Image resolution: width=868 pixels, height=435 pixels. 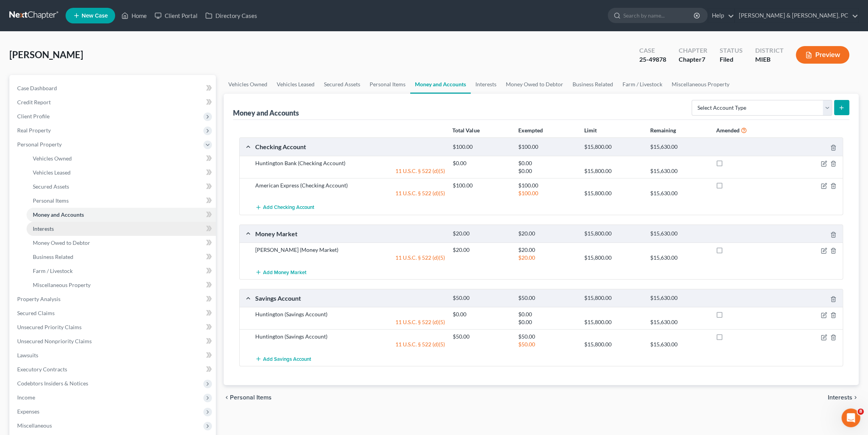 What do you see at coordinates (113, 370) in the screenshot?
I see `a: Executory Contracts` at bounding box center [113, 370].